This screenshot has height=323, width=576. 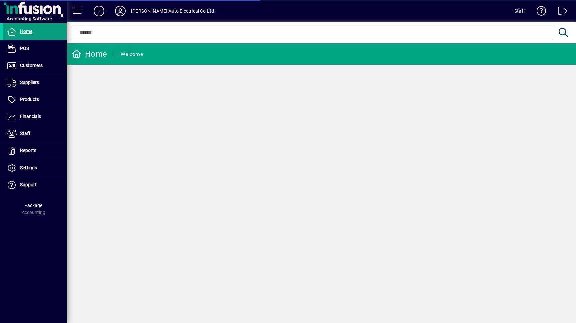 What do you see at coordinates (35, 83) in the screenshot?
I see `a: Suppliers` at bounding box center [35, 83].